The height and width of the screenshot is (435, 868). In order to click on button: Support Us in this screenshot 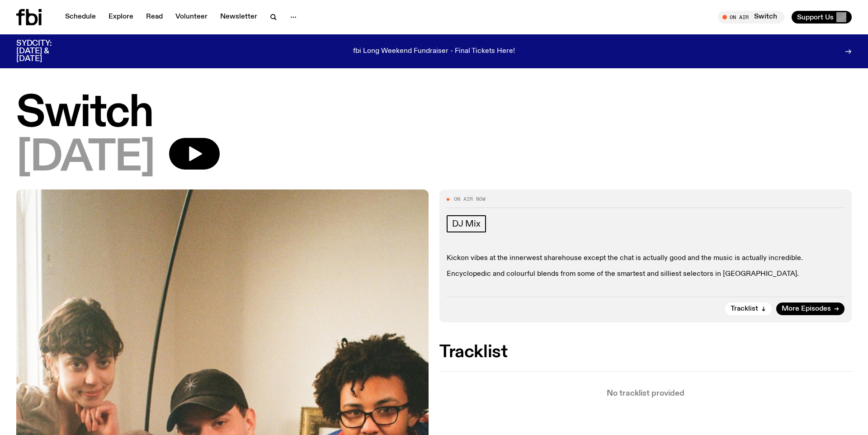, I will do `click(821, 17)`.